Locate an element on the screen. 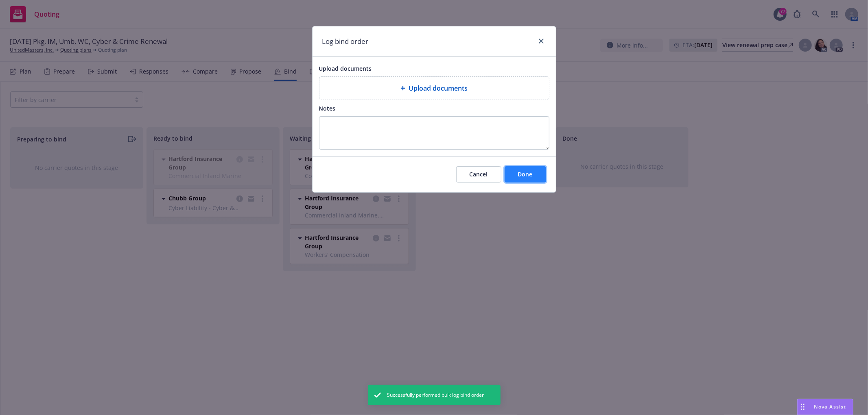  span: Nova Assist is located at coordinates (830, 406).